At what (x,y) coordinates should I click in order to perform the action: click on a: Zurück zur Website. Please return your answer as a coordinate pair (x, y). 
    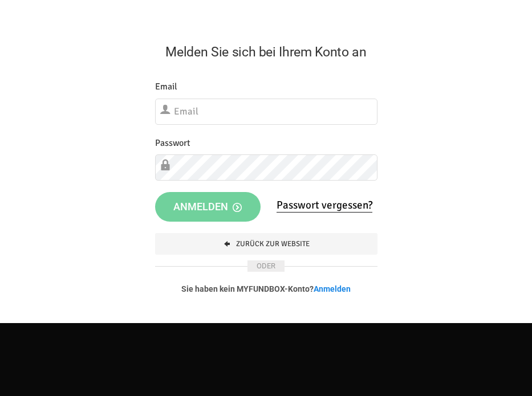
    Looking at the image, I should click on (266, 244).